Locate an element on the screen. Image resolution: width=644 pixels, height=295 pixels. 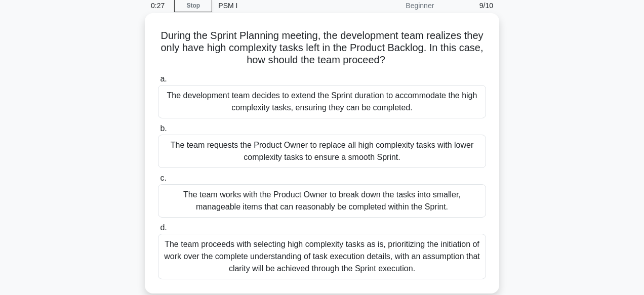
div: The team works with the Product Owner to break down the tasks into smaller, manageable items that... is located at coordinates (322, 201).